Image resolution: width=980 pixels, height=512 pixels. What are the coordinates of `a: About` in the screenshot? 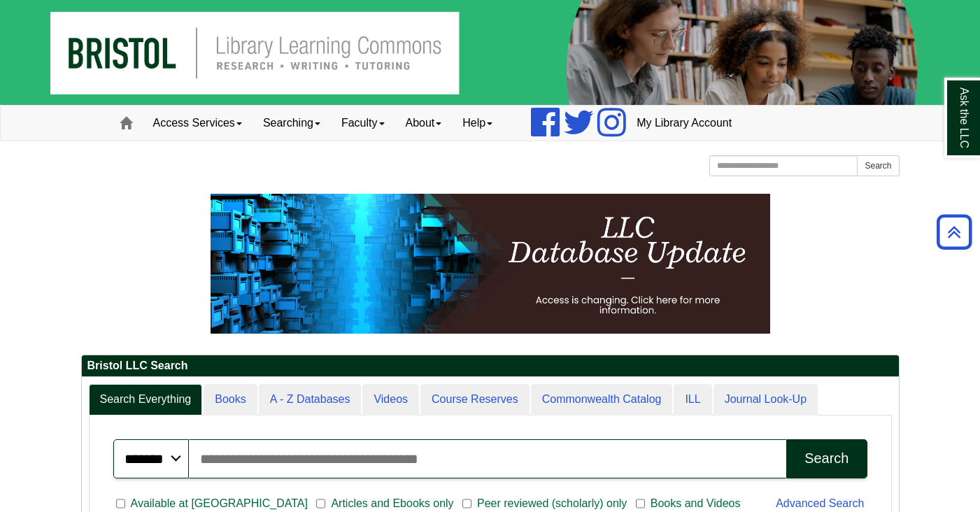 It's located at (424, 123).